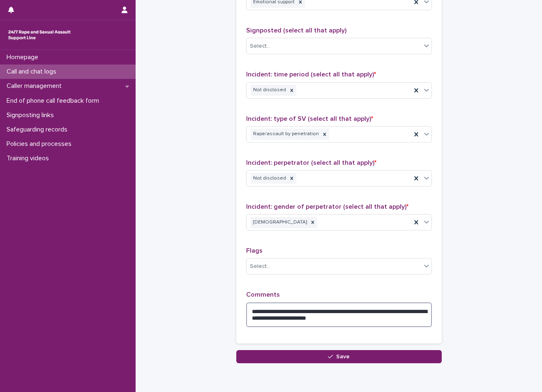 This screenshot has height=392, width=542. I want to click on p: Call and chat logs, so click(33, 71).